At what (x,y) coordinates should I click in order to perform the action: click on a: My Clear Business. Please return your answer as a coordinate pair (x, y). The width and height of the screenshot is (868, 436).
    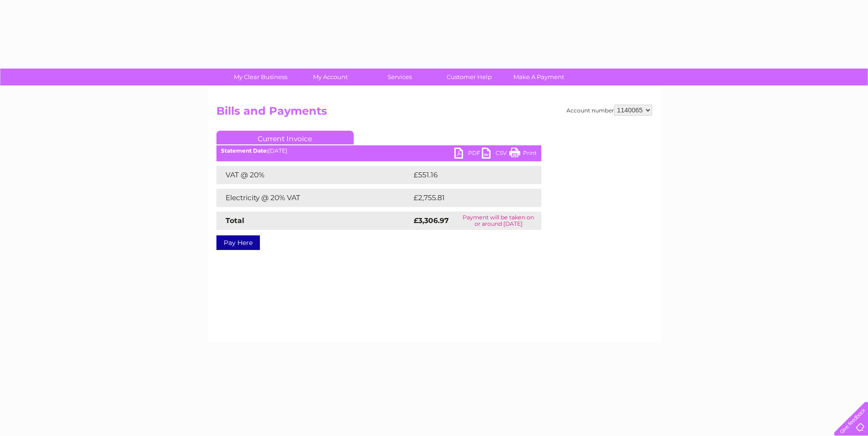
    Looking at the image, I should click on (260, 77).